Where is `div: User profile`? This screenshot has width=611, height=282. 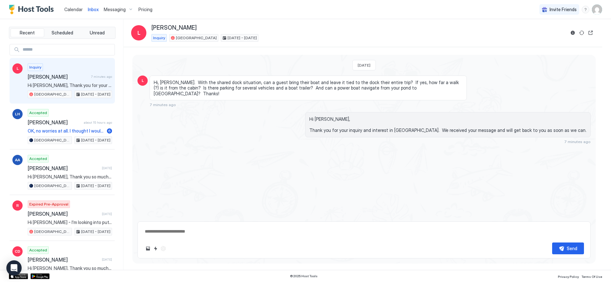 div: User profile is located at coordinates (597, 10).